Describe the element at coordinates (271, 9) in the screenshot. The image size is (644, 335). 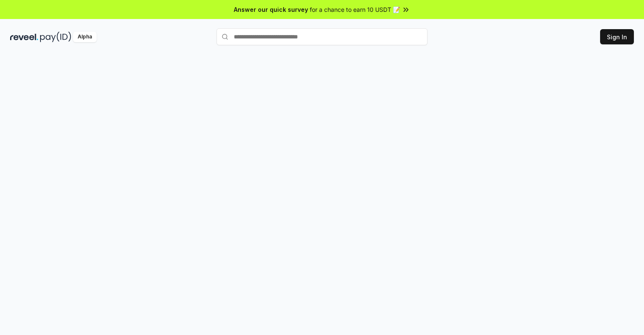
I see `span: Answer our quick survey` at that location.